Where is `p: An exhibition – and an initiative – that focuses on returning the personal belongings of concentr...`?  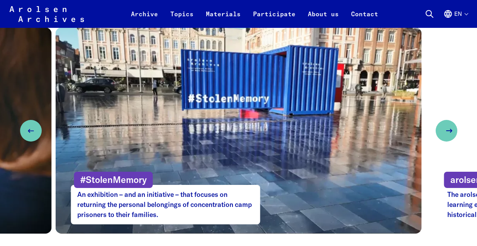 p: An exhibition – and an initiative – that focuses on returning the personal belongings of concentr... is located at coordinates (166, 204).